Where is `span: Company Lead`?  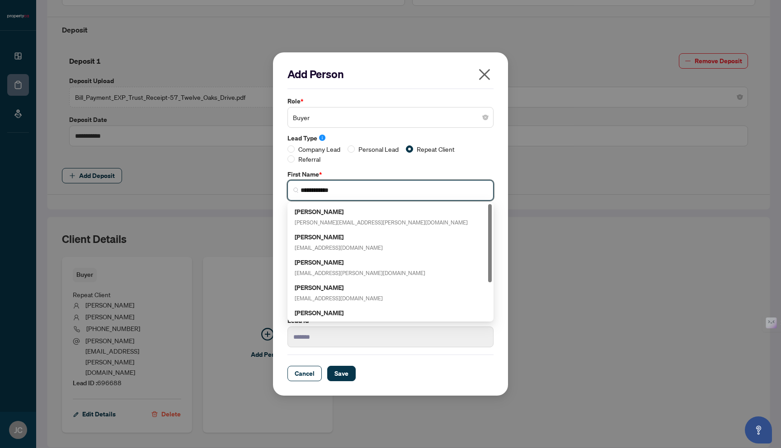 span: Company Lead is located at coordinates (319, 149).